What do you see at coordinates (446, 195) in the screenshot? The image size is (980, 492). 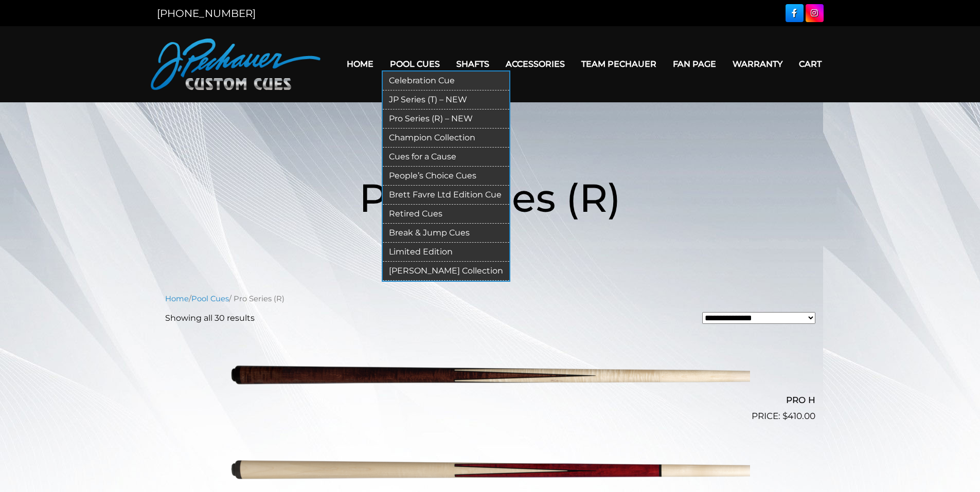 I see `a: Brett Favre Ltd Edition Cue` at bounding box center [446, 195].